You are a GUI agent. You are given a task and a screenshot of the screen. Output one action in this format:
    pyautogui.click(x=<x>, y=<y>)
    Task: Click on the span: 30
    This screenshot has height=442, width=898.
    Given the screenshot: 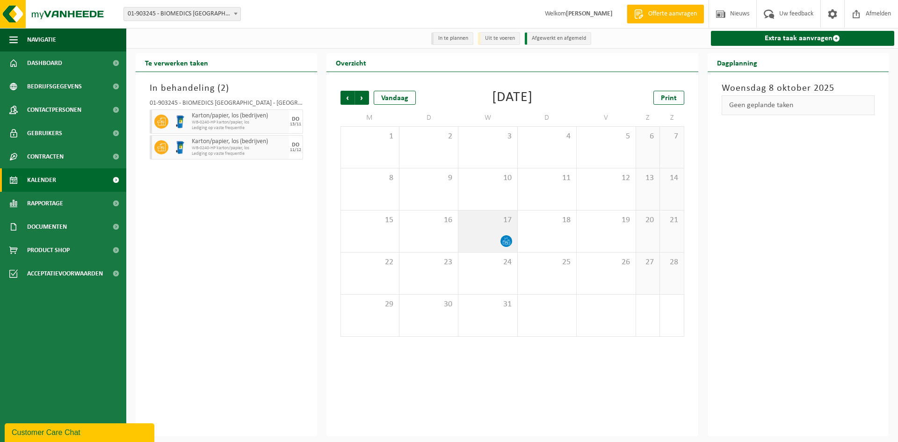 What is the action you would take?
    pyautogui.click(x=428, y=305)
    